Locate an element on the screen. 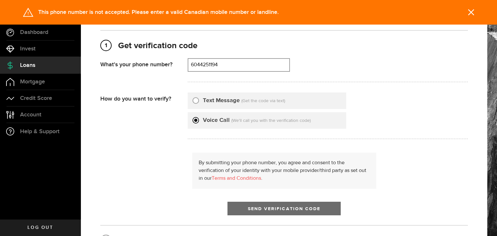 The height and width of the screenshot is (236, 497). span: Dashboard is located at coordinates (34, 32).